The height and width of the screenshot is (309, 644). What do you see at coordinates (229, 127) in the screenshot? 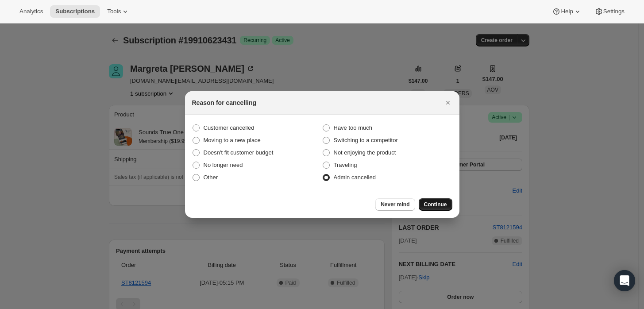
I see `span: Customer cancelled` at bounding box center [229, 127].